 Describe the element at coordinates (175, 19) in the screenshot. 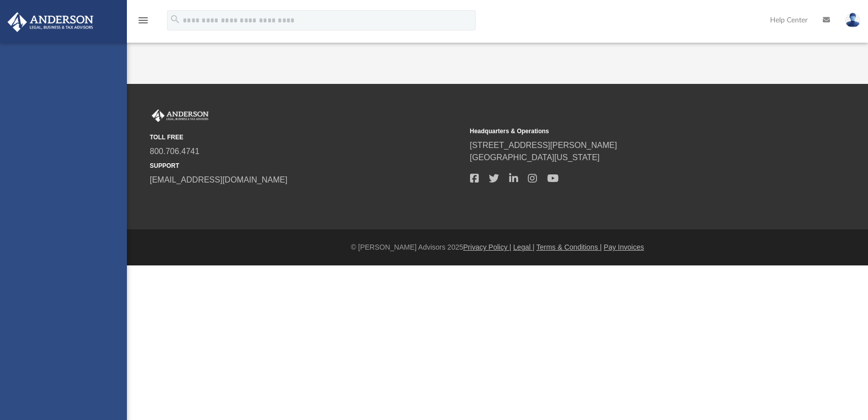

I see `i: search` at that location.